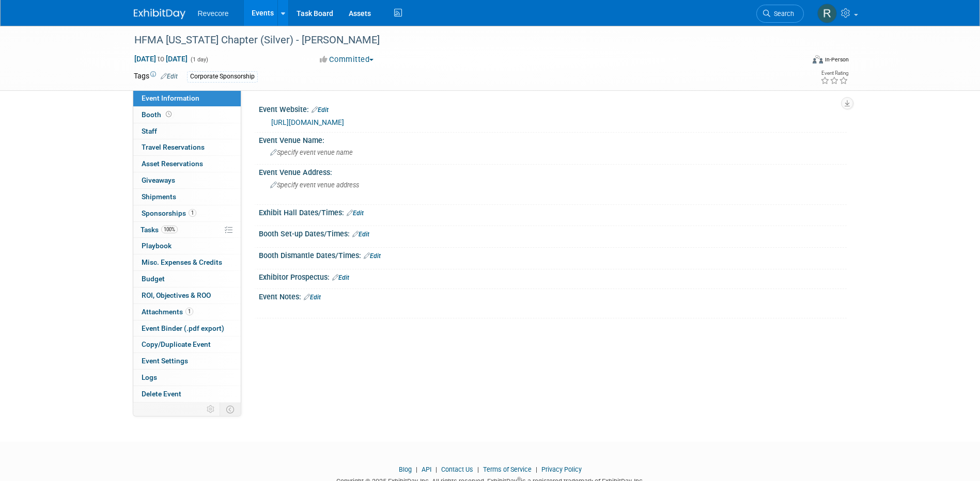  I want to click on span: Tasks, so click(159, 230).